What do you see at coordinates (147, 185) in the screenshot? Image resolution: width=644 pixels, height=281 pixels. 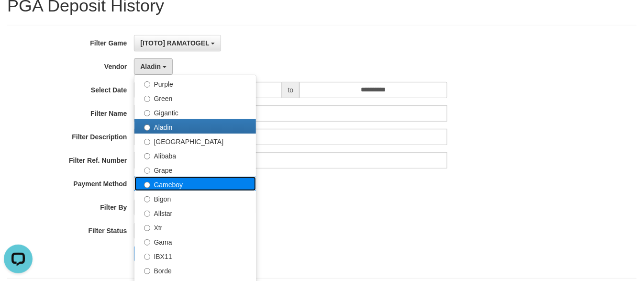 I see `input: Gameboy` at bounding box center [147, 185].